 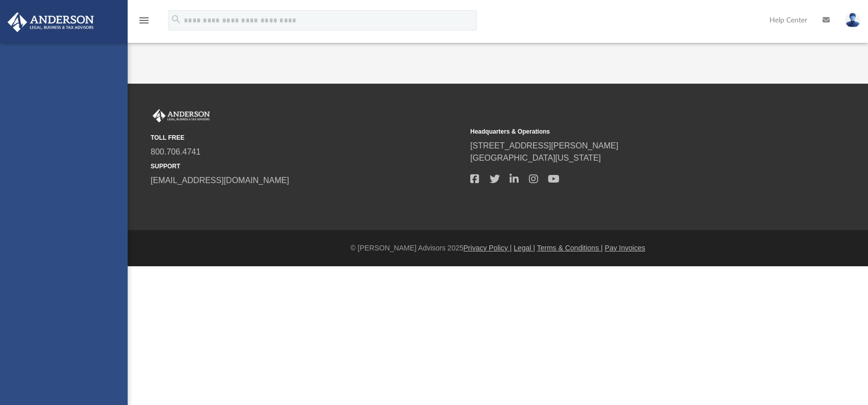 What do you see at coordinates (176, 151) in the screenshot?
I see `a: 800.706.4741` at bounding box center [176, 151].